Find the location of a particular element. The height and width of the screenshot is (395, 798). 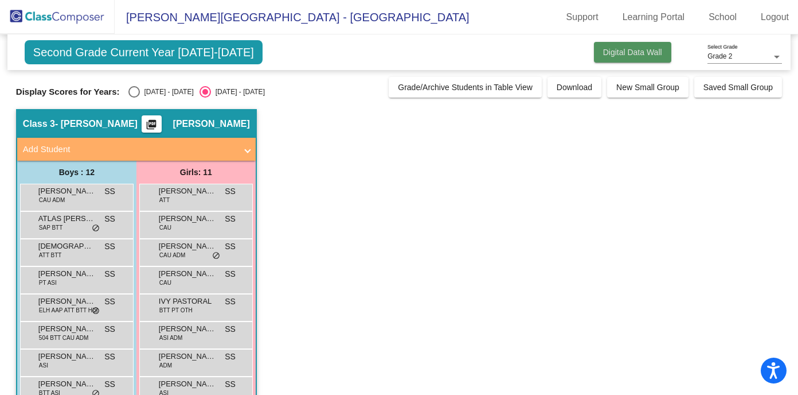

span: New Small Group is located at coordinates (648, 87).